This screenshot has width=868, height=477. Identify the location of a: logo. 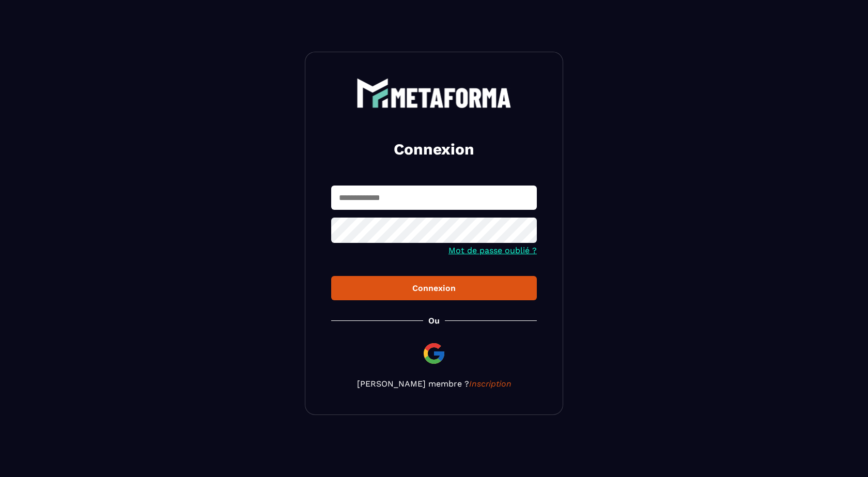
(434, 93).